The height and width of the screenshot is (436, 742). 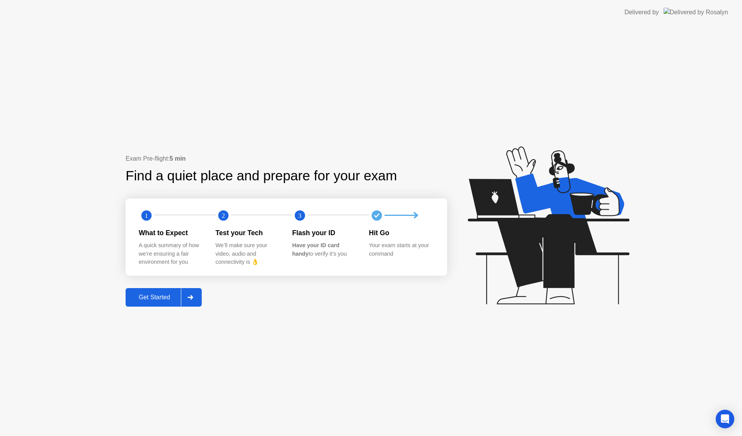 I want to click on b: 5 min, so click(x=178, y=158).